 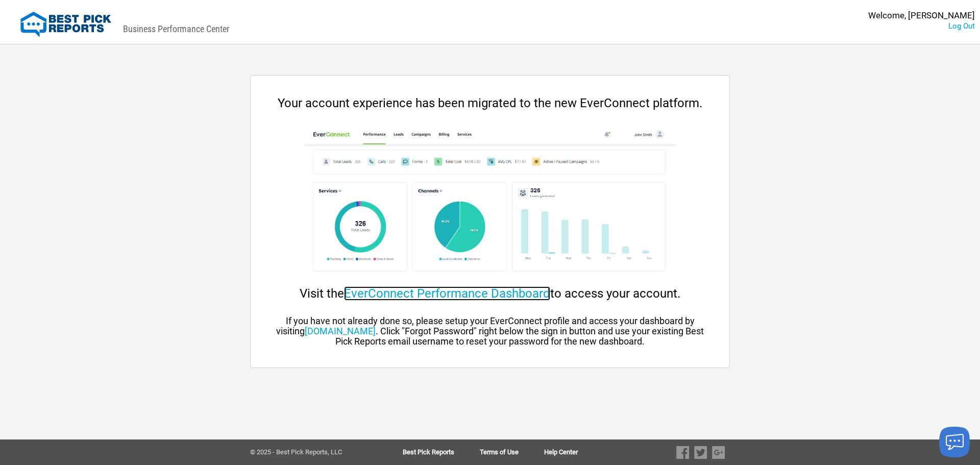 I want to click on img: Best Pick Reports Logo, so click(x=66, y=25).